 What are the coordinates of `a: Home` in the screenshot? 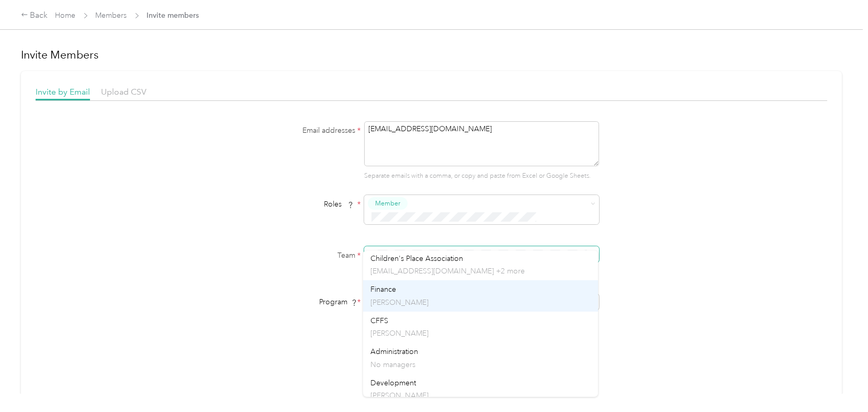 It's located at (65, 15).